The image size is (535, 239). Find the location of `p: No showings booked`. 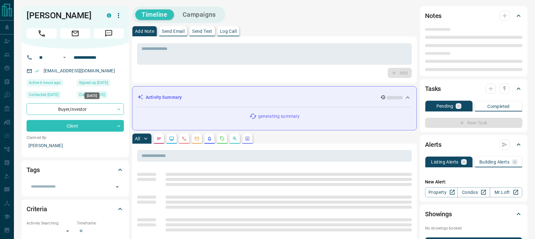

p: No showings booked is located at coordinates (474, 228).